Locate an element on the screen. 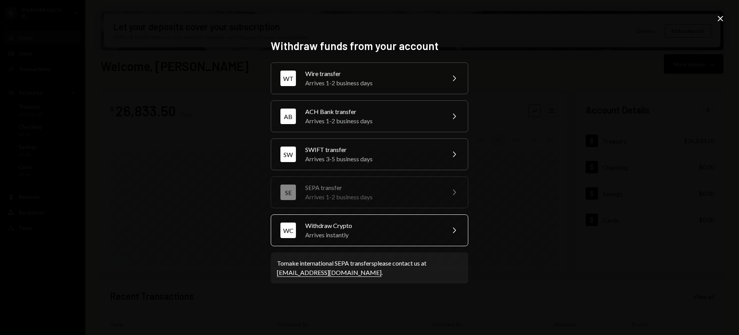  button: SWSWIFT transferArrives 3-5 business days is located at coordinates (370, 154).